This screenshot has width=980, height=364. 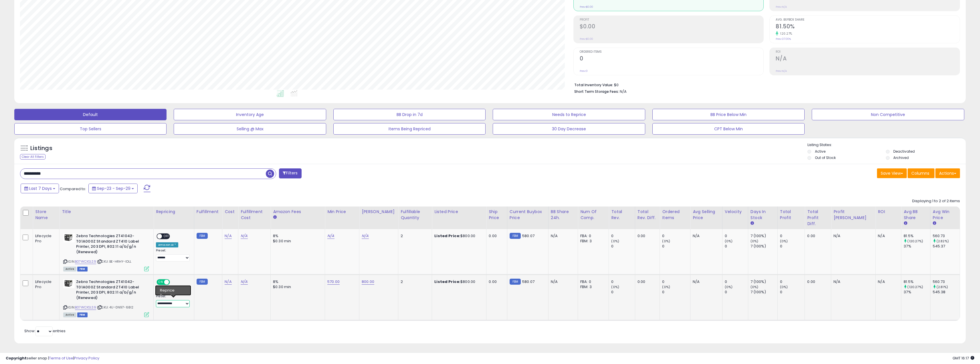 I want to click on div: Title, so click(x=106, y=212).